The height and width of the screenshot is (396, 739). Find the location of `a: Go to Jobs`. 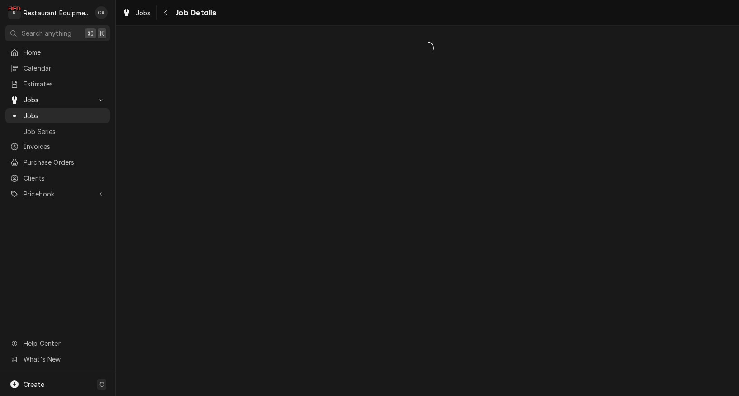

a: Go to Jobs is located at coordinates (57, 99).